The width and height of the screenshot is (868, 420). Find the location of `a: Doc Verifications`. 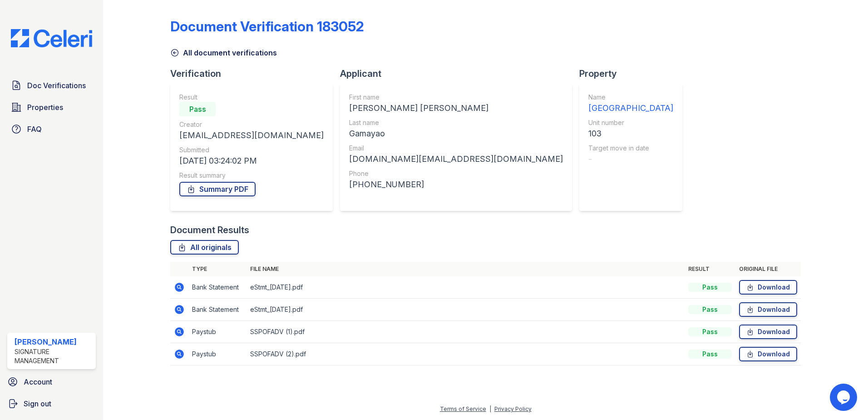

a: Doc Verifications is located at coordinates (51, 85).